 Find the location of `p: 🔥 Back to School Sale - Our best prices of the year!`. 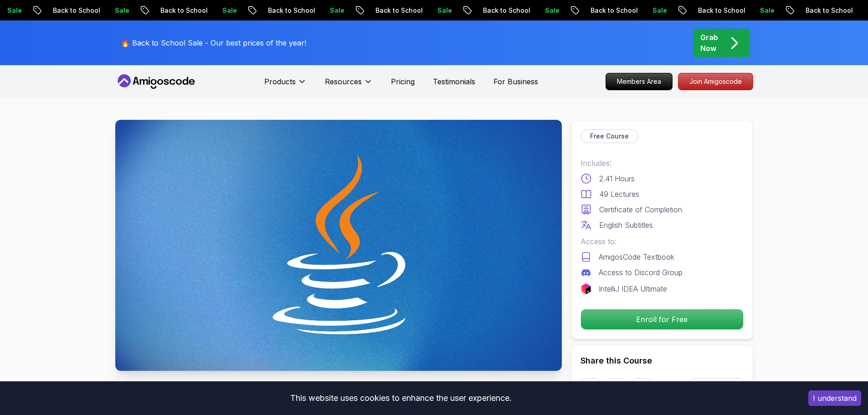

p: 🔥 Back to School Sale - Our best prices of the year! is located at coordinates (213, 42).